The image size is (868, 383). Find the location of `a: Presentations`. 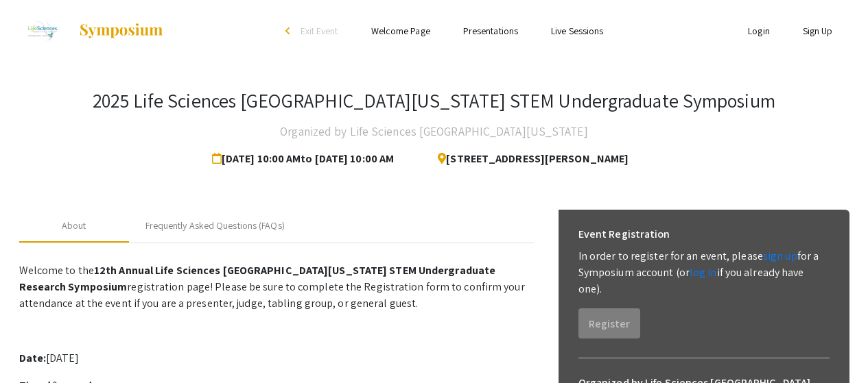

a: Presentations is located at coordinates (490, 31).